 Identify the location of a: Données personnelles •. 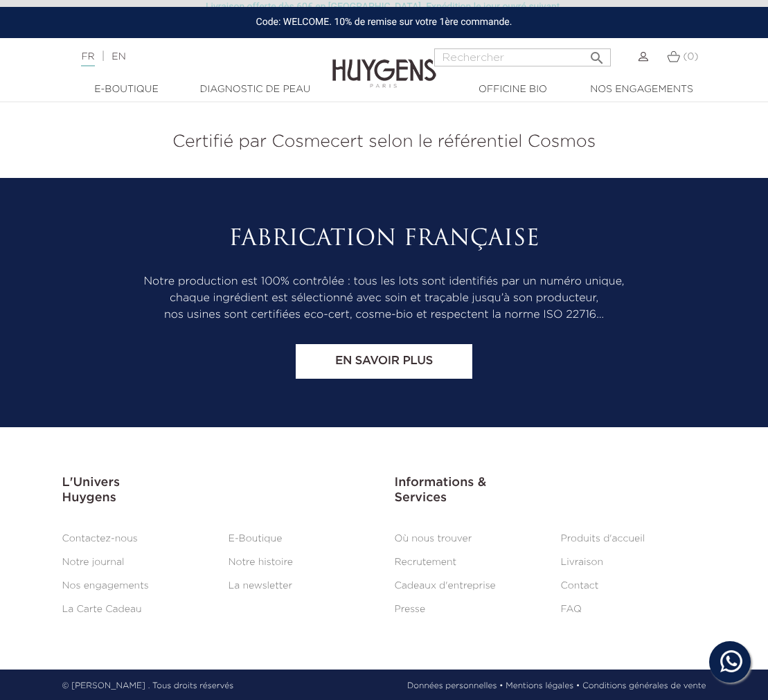
(455, 687).